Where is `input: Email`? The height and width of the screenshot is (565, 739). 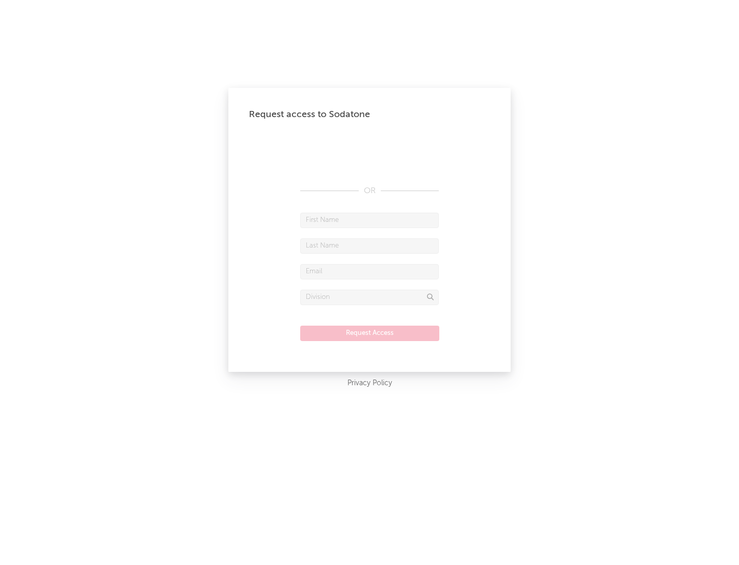 input: Email is located at coordinates (370, 272).